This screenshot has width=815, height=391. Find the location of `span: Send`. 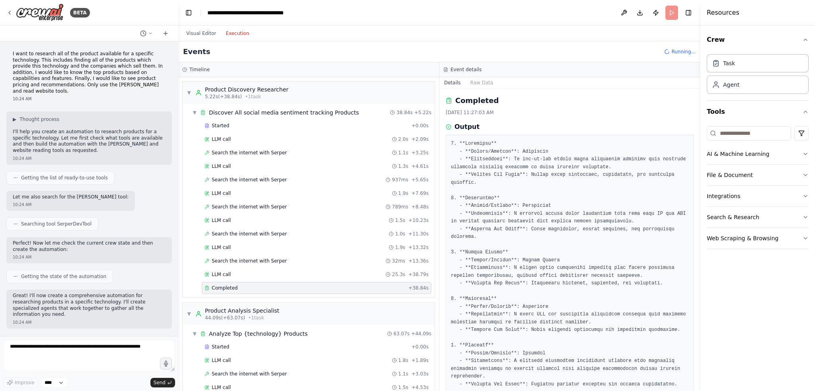

span: Send is located at coordinates (160, 383).